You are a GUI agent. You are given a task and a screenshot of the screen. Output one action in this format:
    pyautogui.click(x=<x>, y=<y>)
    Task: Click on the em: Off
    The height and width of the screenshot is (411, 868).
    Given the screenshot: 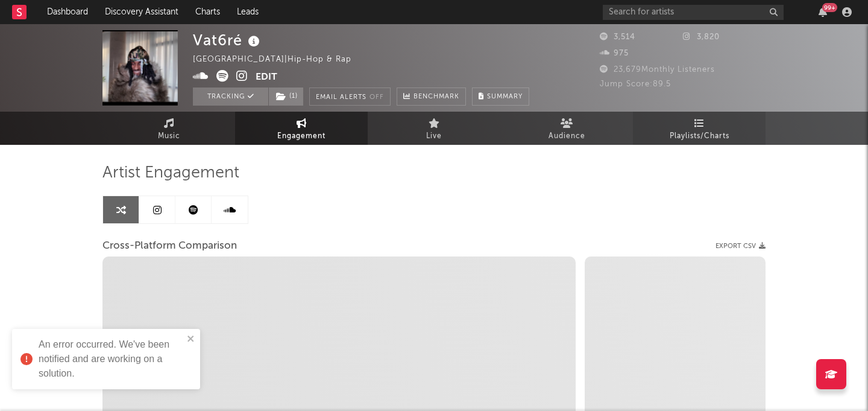 What is the action you would take?
    pyautogui.click(x=377, y=97)
    